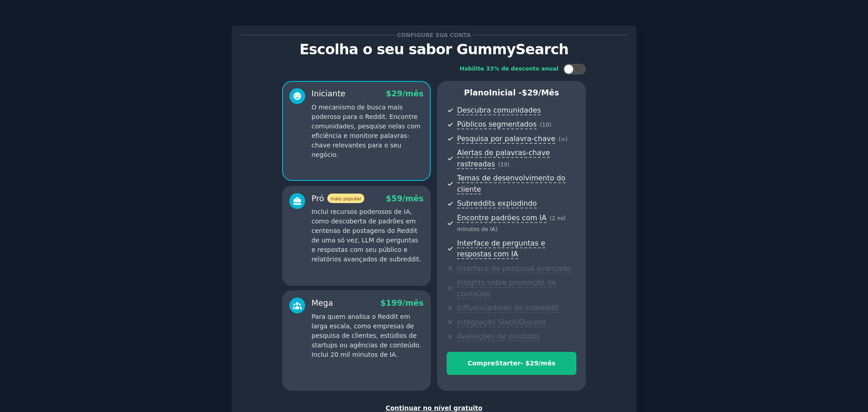 This screenshot has height=412, width=868. What do you see at coordinates (501, 248) in the screenshot?
I see `font: Interface de perguntas e respostas com IA` at bounding box center [501, 248].